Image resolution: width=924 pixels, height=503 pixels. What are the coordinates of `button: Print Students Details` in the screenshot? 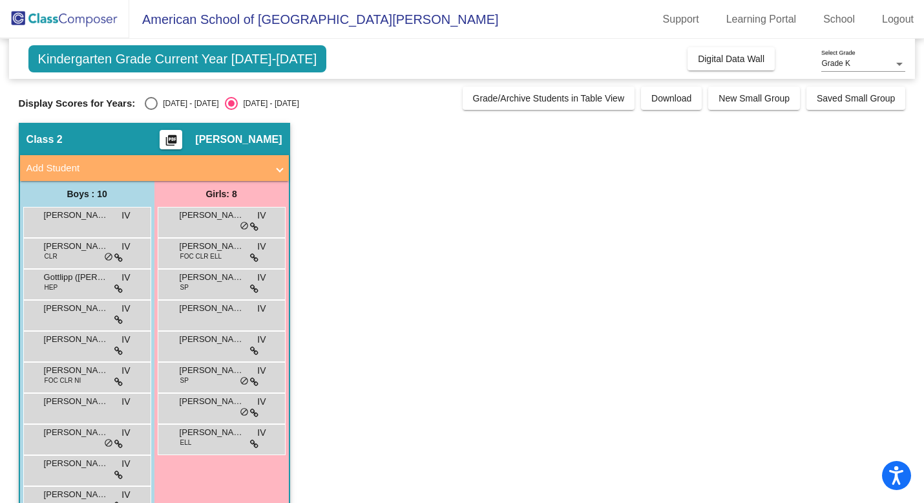 It's located at (171, 140).